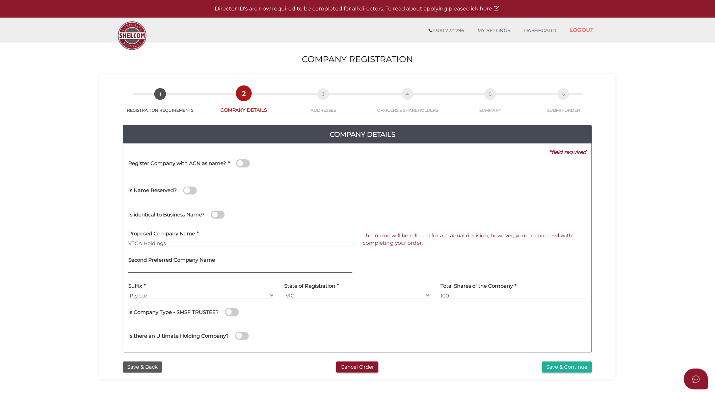 The width and height of the screenshot is (715, 393). Describe the element at coordinates (581, 30) in the screenshot. I see `a: LOGOUT` at that location.